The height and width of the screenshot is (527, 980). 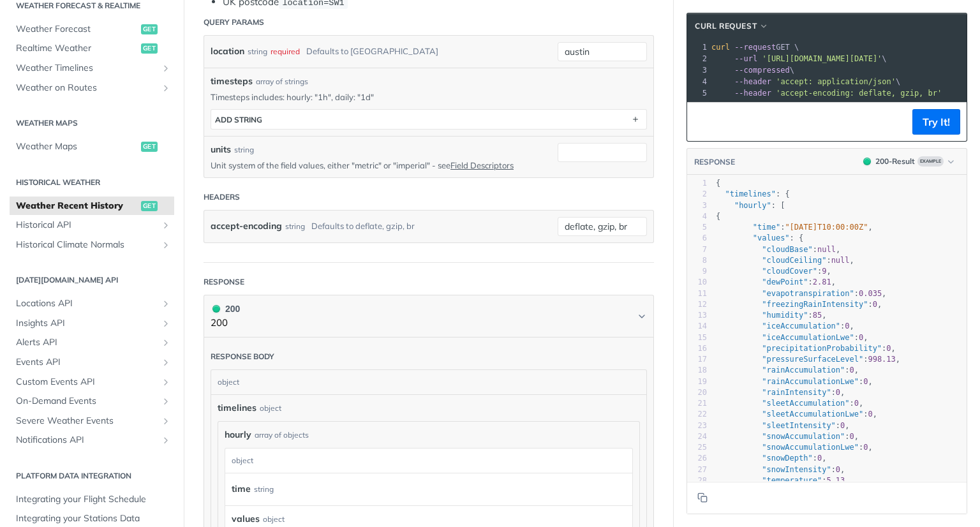 I want to click on button: Show subpages for Events API, so click(x=166, y=362).